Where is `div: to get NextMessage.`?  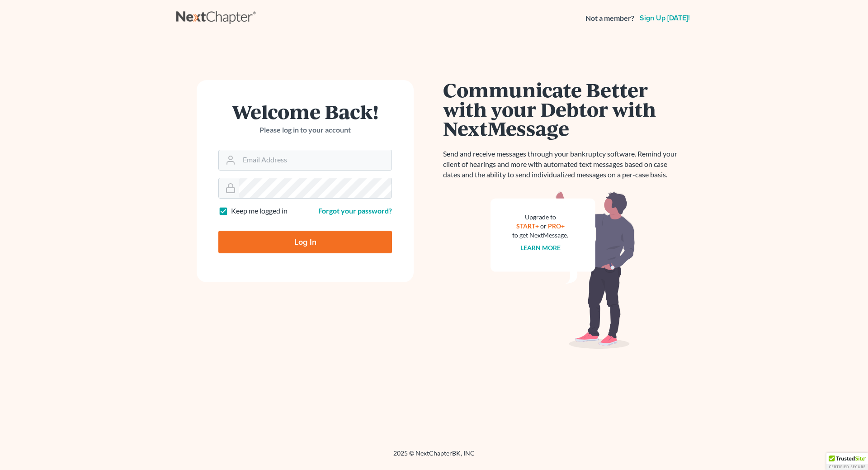 div: to get NextMessage. is located at coordinates (540, 235).